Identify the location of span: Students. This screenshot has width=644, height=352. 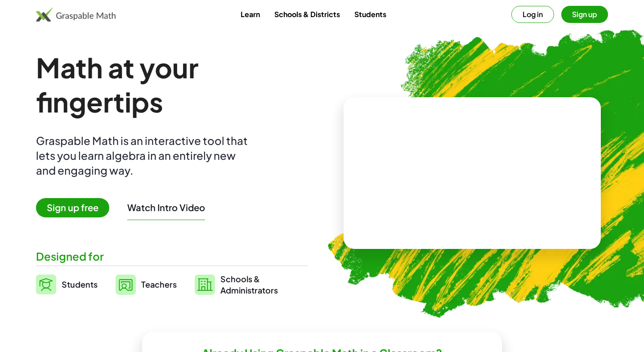
(80, 284).